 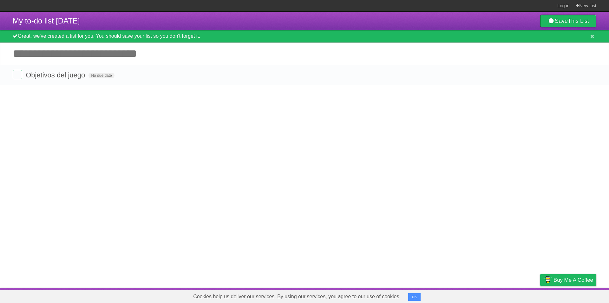 I want to click on img: Buy me a coffee, so click(x=547, y=280).